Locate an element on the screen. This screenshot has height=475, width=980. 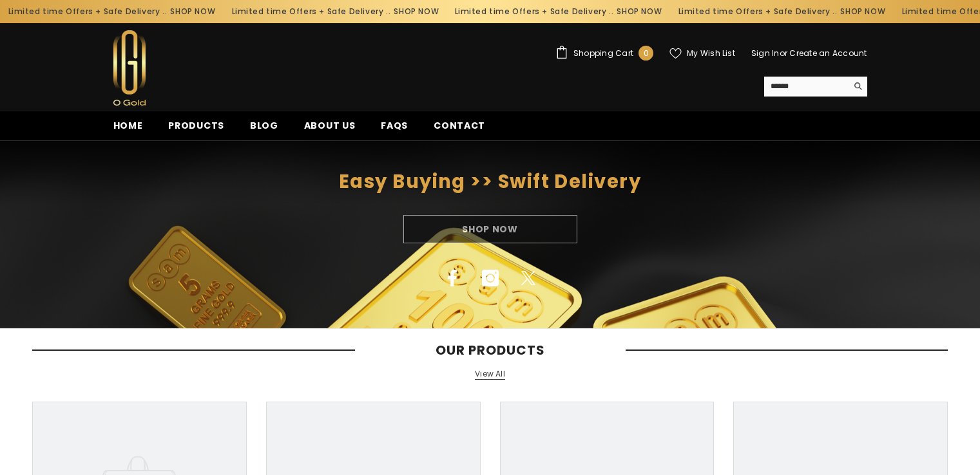
a: My Wish List is located at coordinates (703, 53).